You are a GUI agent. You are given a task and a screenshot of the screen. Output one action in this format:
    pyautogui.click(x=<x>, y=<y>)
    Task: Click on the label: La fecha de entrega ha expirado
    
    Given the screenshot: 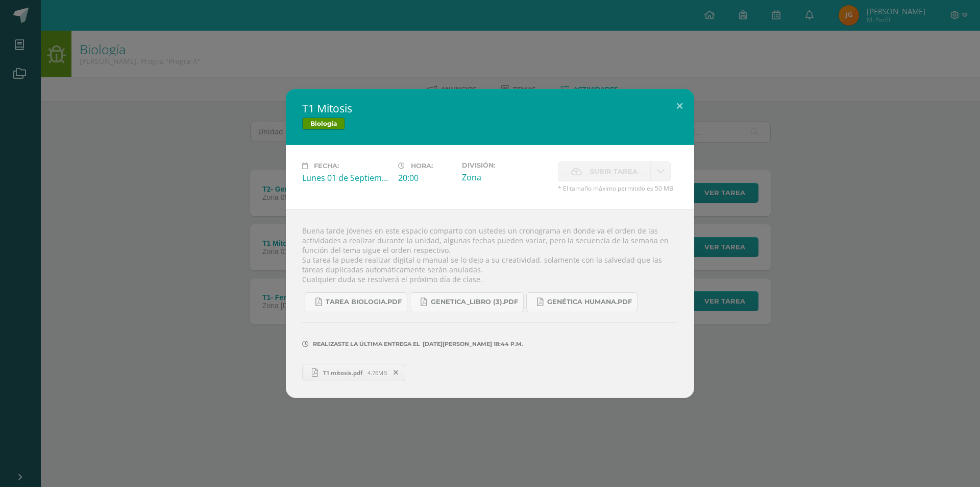 What is the action you would take?
    pyautogui.click(x=604, y=171)
    